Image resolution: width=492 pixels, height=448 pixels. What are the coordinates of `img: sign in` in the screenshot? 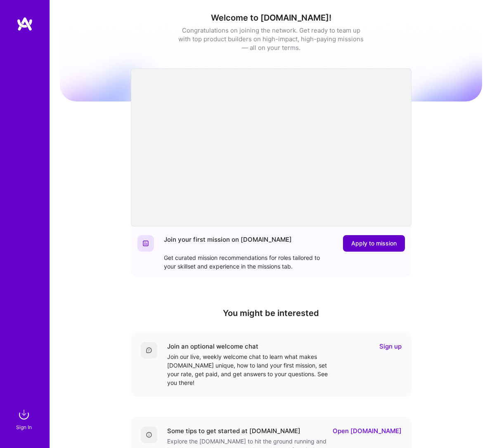 It's located at (24, 415).